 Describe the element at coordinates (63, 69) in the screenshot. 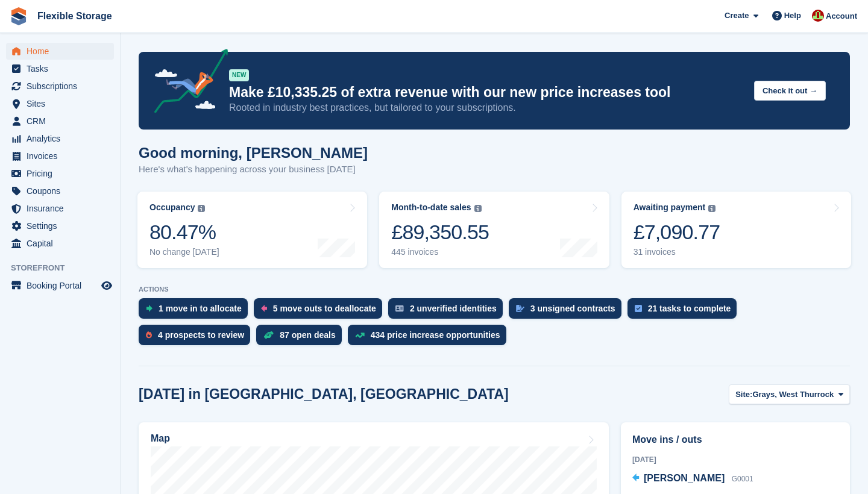

I see `span: Tasks` at that location.